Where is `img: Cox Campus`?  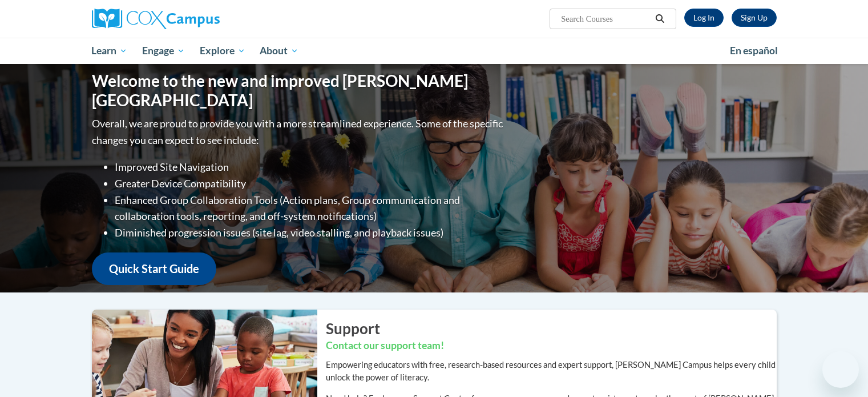
img: Cox Campus is located at coordinates (156, 19).